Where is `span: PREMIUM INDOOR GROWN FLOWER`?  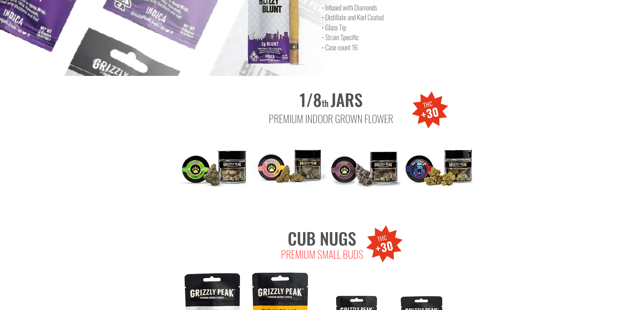 span: PREMIUM INDOOR GROWN FLOWER is located at coordinates (331, 119).